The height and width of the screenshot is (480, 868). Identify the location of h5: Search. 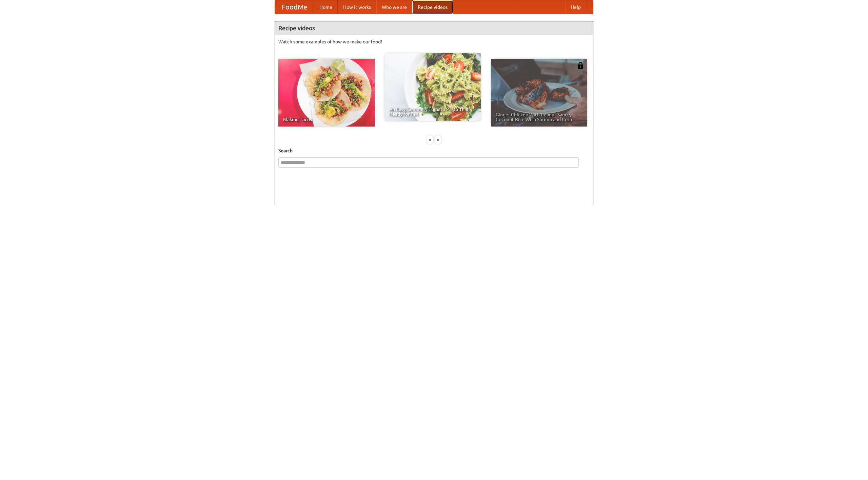
(434, 151).